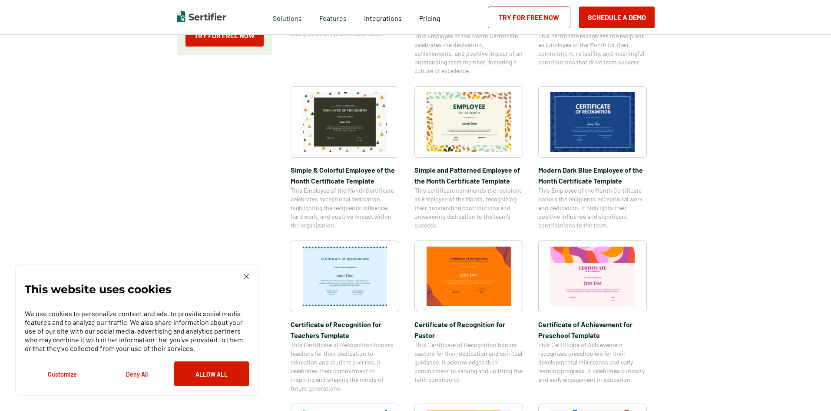 The height and width of the screenshot is (411, 831). What do you see at coordinates (345, 175) in the screenshot?
I see `span: Simple & Colorful Employee of the Month Certificate Template` at bounding box center [345, 175].